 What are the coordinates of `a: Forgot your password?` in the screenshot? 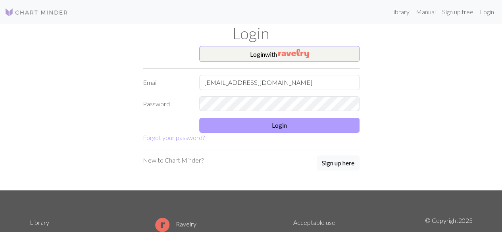 It's located at (174, 137).